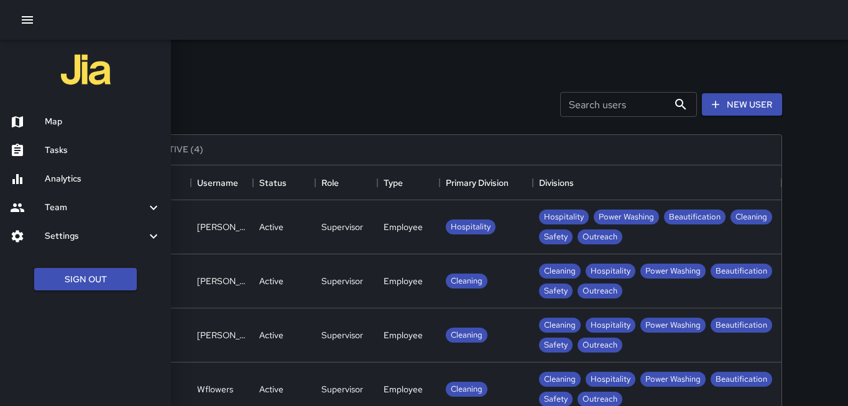  I want to click on h6: Tasks, so click(103, 150).